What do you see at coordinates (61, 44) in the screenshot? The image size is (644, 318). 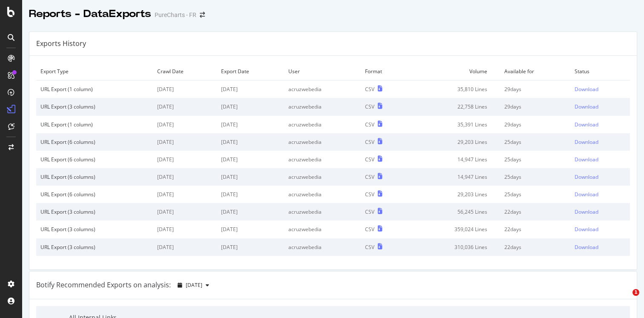 I see `div: Exports History` at bounding box center [61, 44].